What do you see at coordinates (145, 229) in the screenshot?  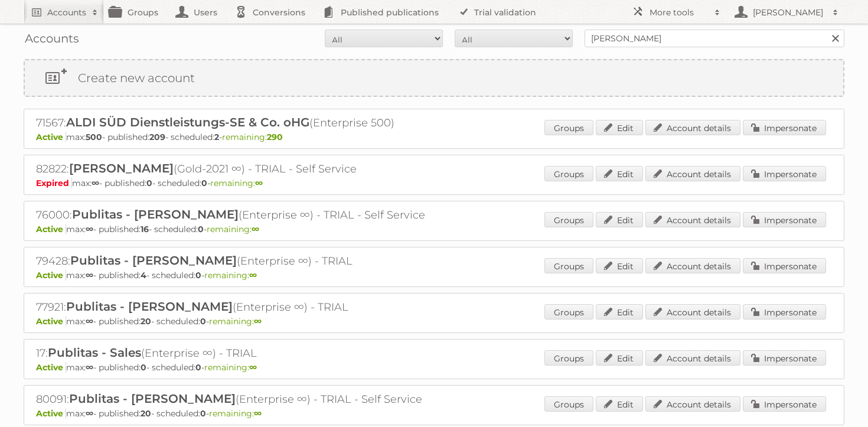 I see `strong: 16` at bounding box center [145, 229].